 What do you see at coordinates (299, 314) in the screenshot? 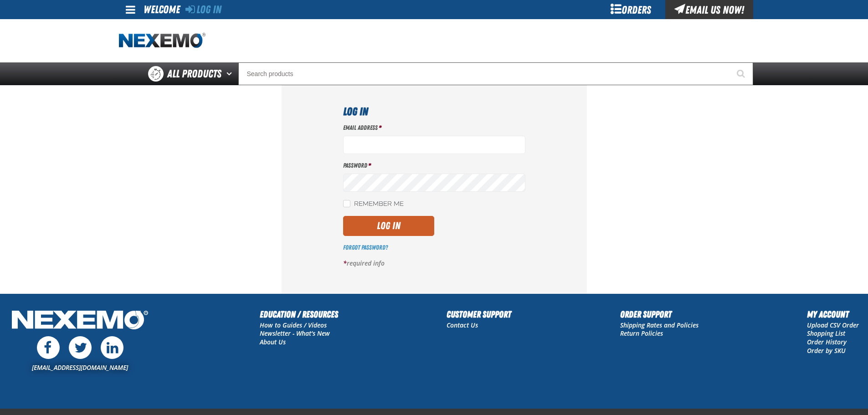
I see `h2: Education / Resources` at bounding box center [299, 314].